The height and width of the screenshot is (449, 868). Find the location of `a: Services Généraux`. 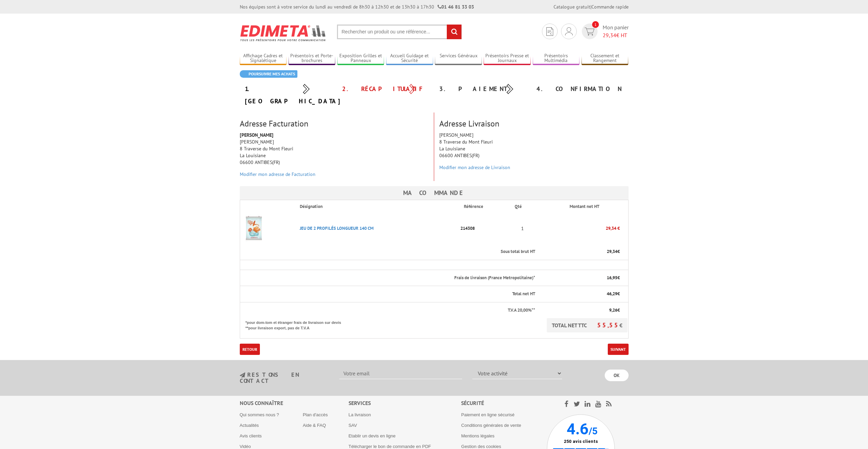

a: Services Généraux is located at coordinates (459, 58).